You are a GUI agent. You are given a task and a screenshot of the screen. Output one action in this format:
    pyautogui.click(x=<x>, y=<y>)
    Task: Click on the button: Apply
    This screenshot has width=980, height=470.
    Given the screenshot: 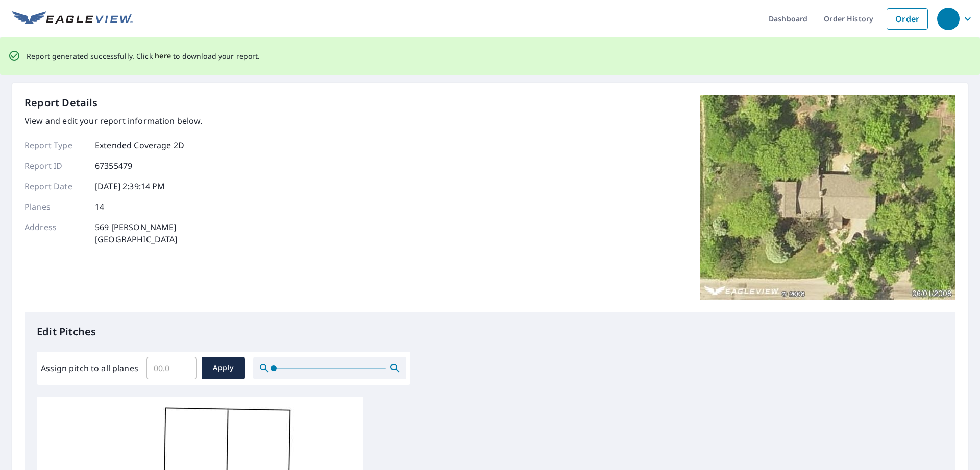 What is the action you would take?
    pyautogui.click(x=223, y=368)
    